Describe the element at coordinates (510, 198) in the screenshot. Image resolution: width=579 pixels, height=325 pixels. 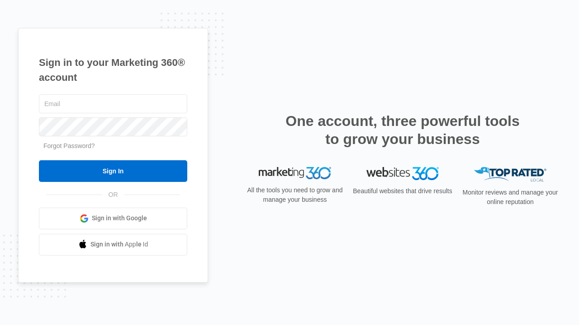
I see `p: Monitor reviews and manage your online reputation` at that location.